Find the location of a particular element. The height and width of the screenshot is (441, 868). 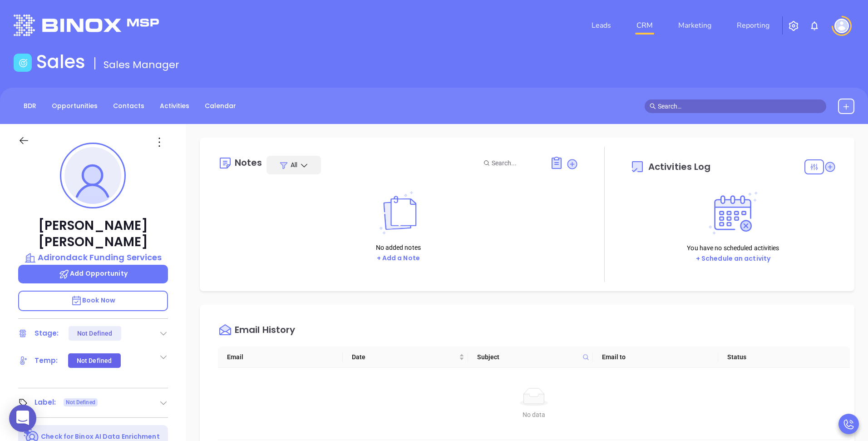

img: iconSetting is located at coordinates (794, 26).